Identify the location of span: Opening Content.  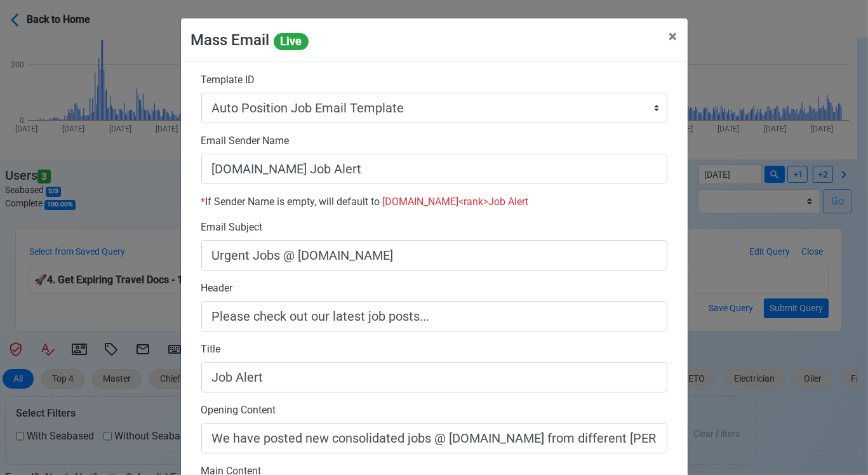
(238, 410).